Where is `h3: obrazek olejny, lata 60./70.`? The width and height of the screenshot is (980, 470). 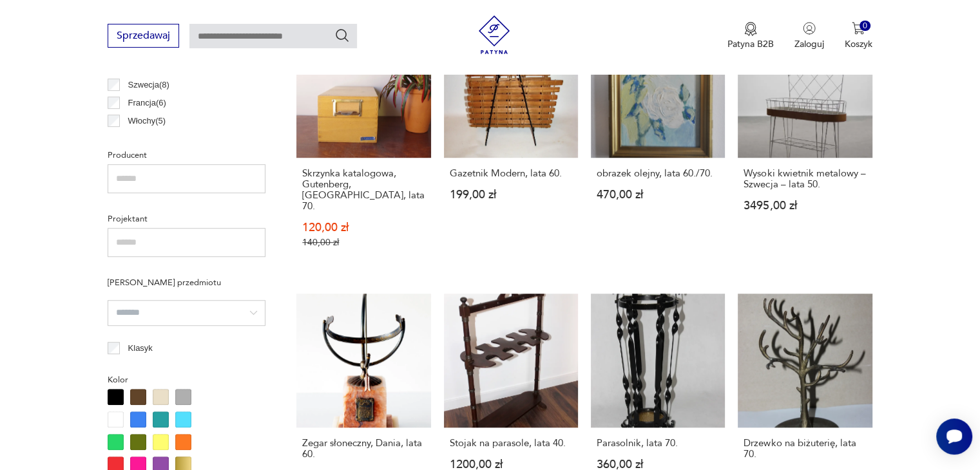 h3: obrazek olejny, lata 60./70. is located at coordinates (658, 173).